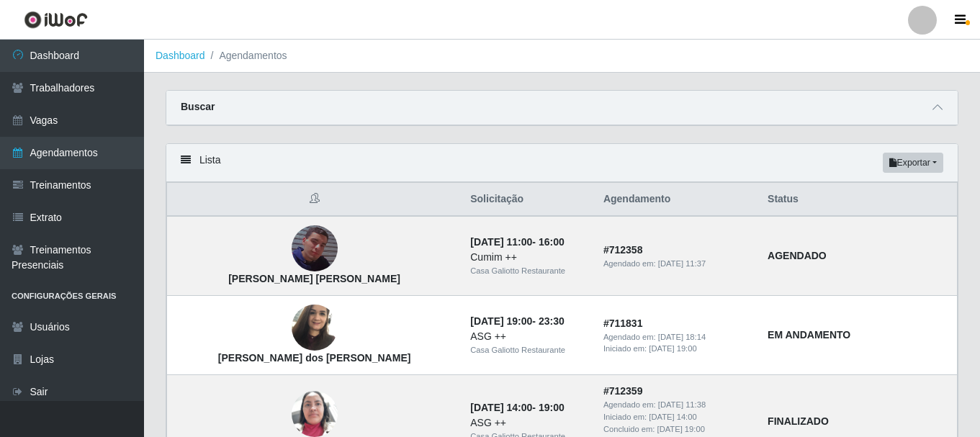 This screenshot has width=980, height=437. Describe the element at coordinates (677, 200) in the screenshot. I see `th: Agendamento` at that location.